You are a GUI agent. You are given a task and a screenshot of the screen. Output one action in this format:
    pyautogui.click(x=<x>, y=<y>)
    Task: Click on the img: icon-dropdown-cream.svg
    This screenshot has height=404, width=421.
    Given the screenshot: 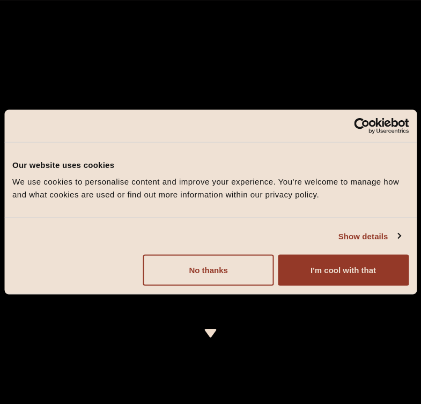 What is the action you would take?
    pyautogui.click(x=210, y=333)
    